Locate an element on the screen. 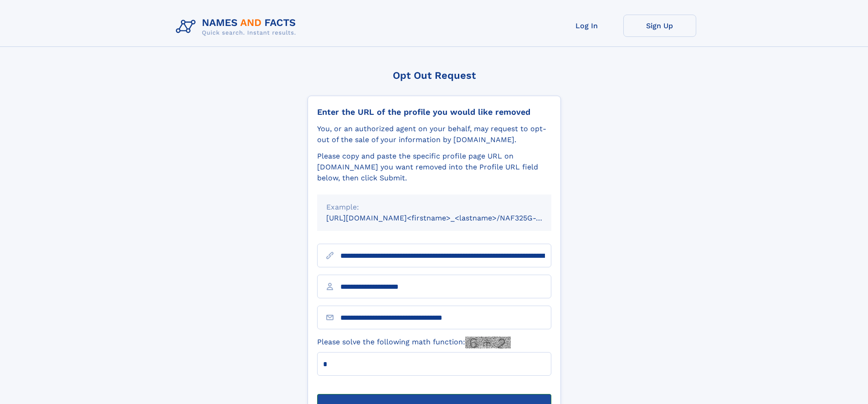  a: Sign Up is located at coordinates (660, 25).